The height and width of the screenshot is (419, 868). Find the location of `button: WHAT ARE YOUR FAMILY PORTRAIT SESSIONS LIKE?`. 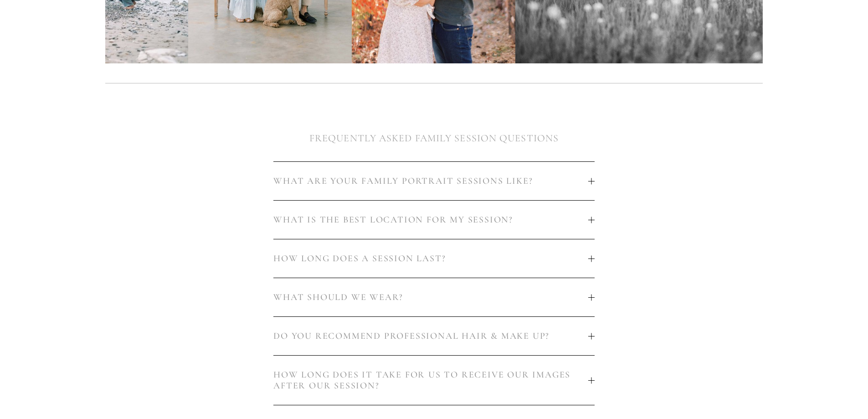

button: WHAT ARE YOUR FAMILY PORTRAIT SESSIONS LIKE? is located at coordinates (434, 181).